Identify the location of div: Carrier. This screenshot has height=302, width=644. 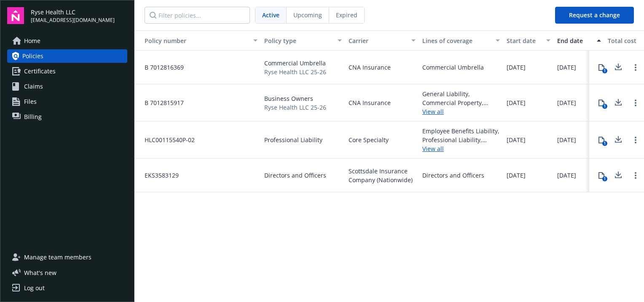
(378, 41).